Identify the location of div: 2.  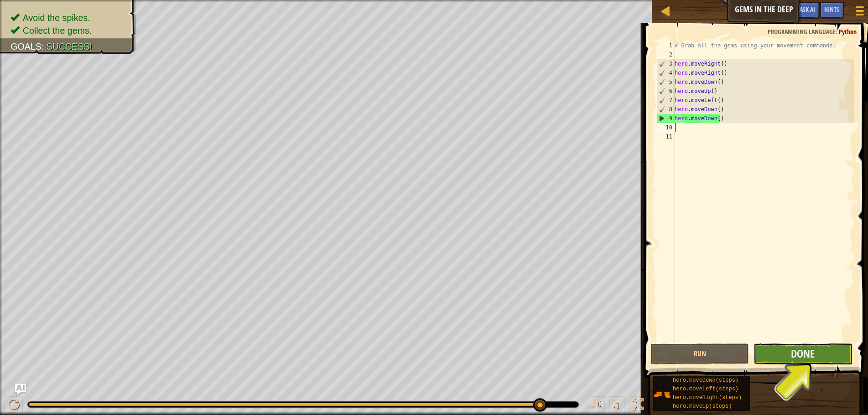
(666, 55).